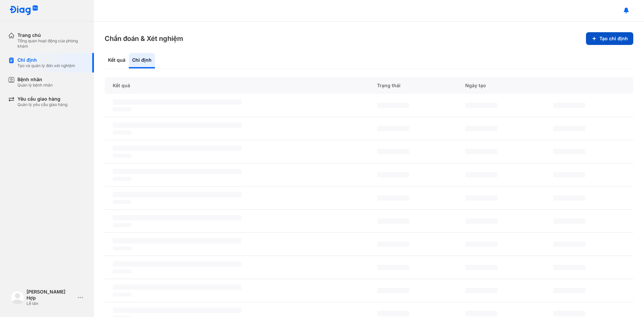 The width and height of the screenshot is (644, 317). Describe the element at coordinates (50, 304) in the screenshot. I see `div: Lễ tân` at that location.